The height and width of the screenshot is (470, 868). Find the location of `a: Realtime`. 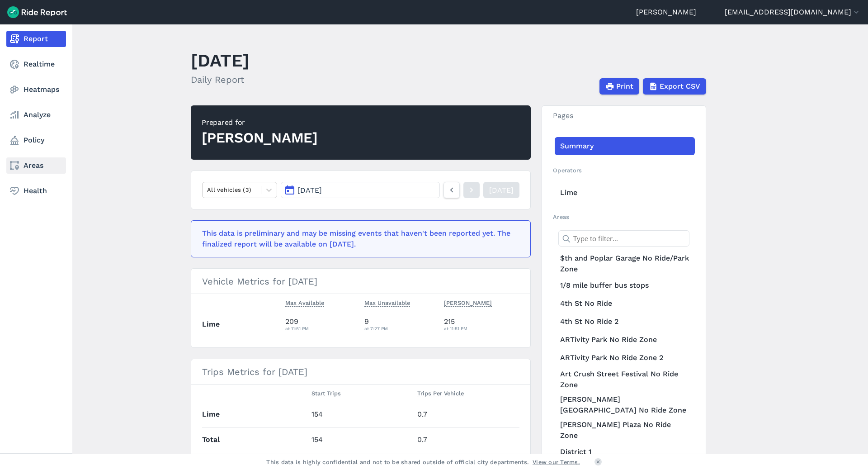

a: Realtime is located at coordinates (36, 64).